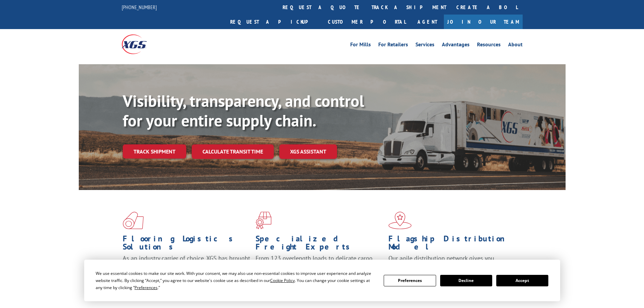 The image size is (644, 308). What do you see at coordinates (451, 263) in the screenshot?
I see `span: Our agile distribution network gives you nationwide inventory management on demand.` at bounding box center [451, 263].